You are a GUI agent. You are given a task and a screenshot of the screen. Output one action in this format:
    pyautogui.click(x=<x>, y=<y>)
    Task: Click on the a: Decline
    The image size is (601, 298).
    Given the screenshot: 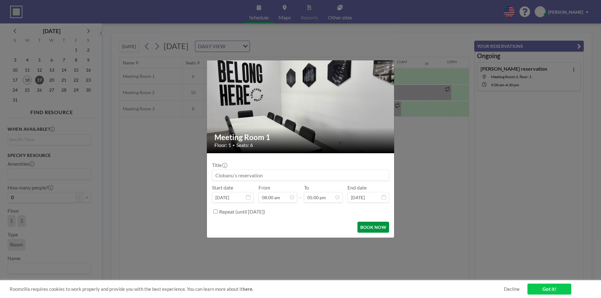 What is the action you would take?
    pyautogui.click(x=512, y=289)
    